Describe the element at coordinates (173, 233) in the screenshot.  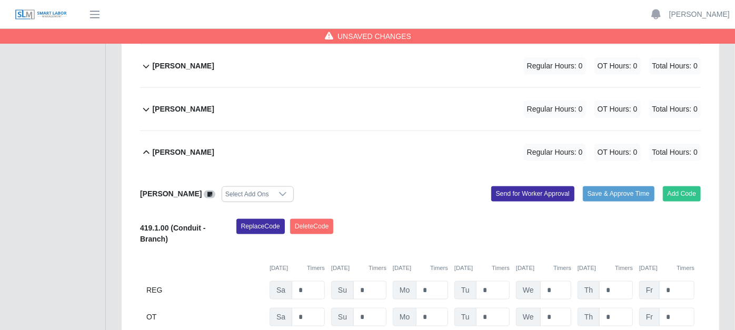
I see `b: 419.1.00 (Conduit - Branch)` at that location.